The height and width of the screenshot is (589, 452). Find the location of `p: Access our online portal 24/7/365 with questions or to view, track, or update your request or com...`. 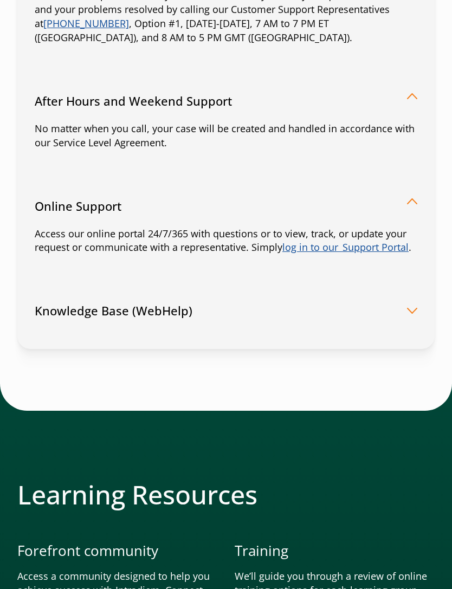

p: Access our online portal 24/7/365 with questions or to view, track, or update your request or com... is located at coordinates (226, 242).